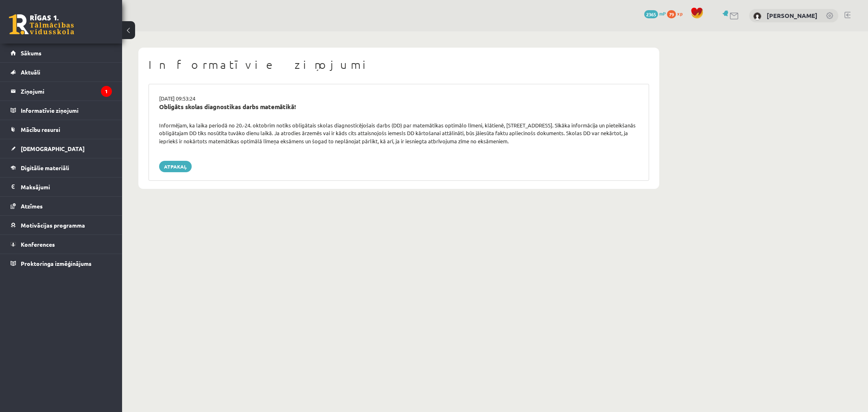 The width and height of the screenshot is (868, 412). What do you see at coordinates (41, 25) in the screenshot?
I see `a: Rīgas 1. Tālmācības vidusskola` at bounding box center [41, 25].